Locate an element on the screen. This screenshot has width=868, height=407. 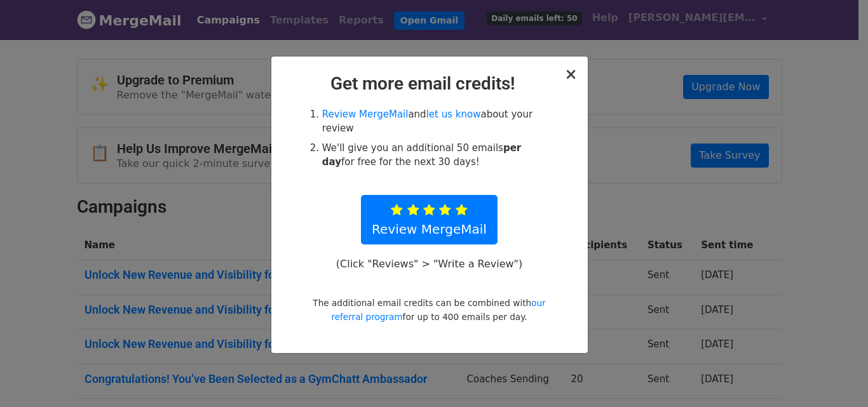
p: (Click "Reviews" > "Write a Review") is located at coordinates (429, 264).